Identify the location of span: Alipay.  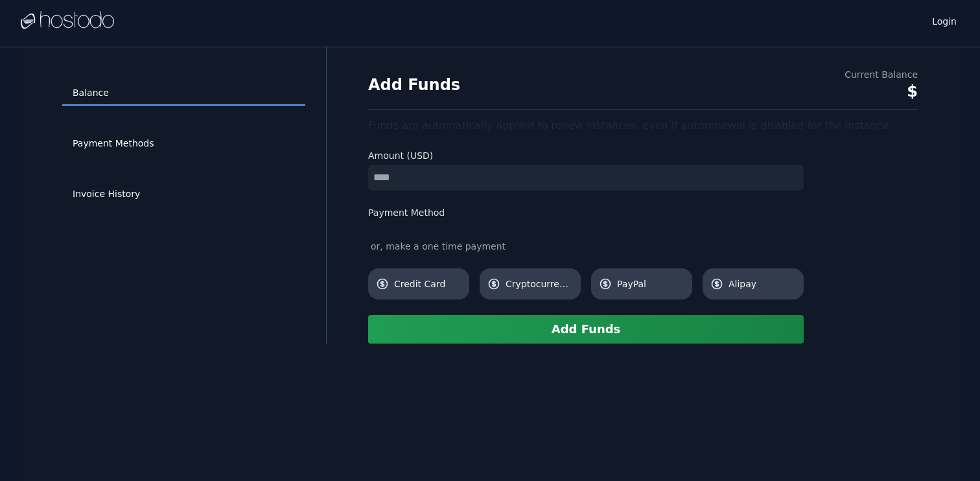
(762, 284).